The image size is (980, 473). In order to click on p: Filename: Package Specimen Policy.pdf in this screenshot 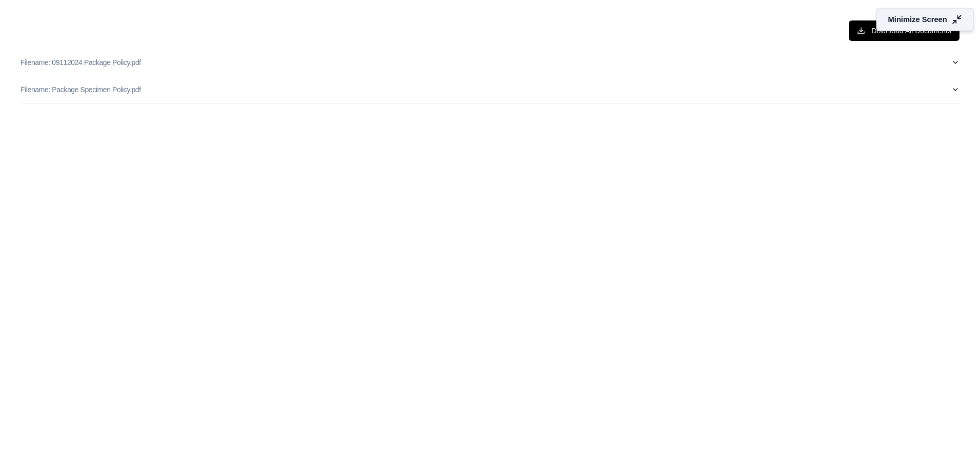, I will do `click(80, 90)`.